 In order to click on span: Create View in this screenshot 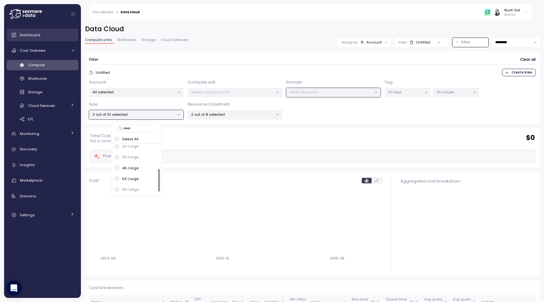, I will do `click(522, 72)`.